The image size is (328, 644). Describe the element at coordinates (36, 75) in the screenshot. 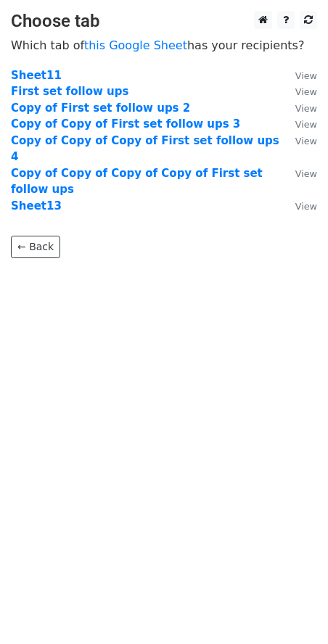

I see `strong: Sheet11` at that location.